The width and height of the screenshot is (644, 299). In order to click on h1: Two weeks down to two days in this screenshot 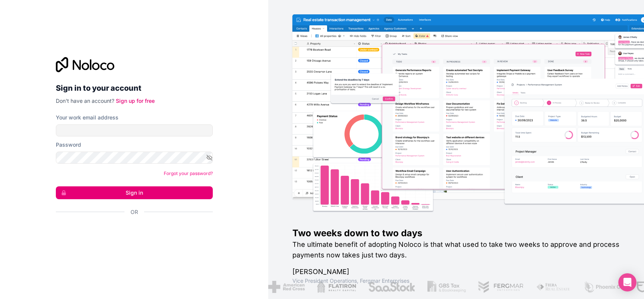, I will do `click(456, 233)`.